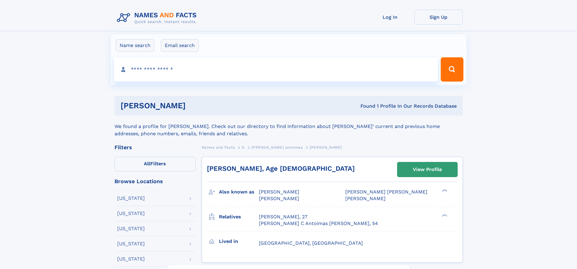  Describe the element at coordinates (439, 17) in the screenshot. I see `a: Sign Up` at that location.